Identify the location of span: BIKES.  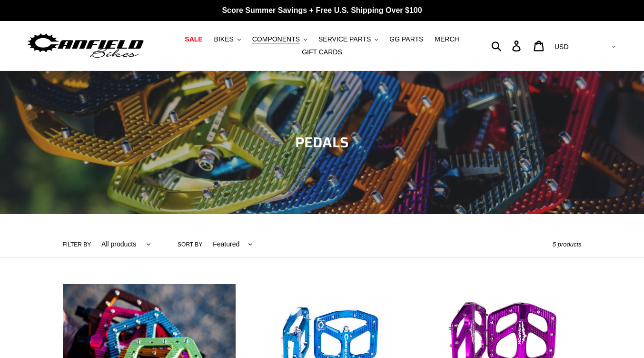
(224, 39).